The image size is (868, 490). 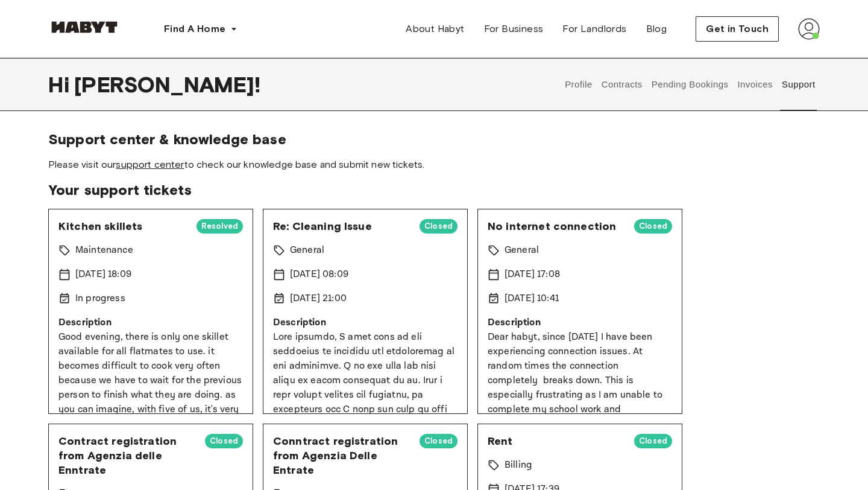 I want to click on span: Blog, so click(x=657, y=29).